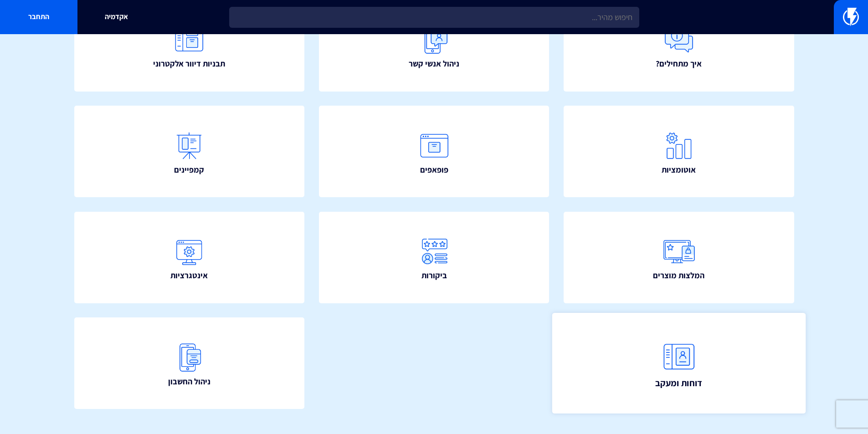  I want to click on a: קמפיינים, so click(190, 151).